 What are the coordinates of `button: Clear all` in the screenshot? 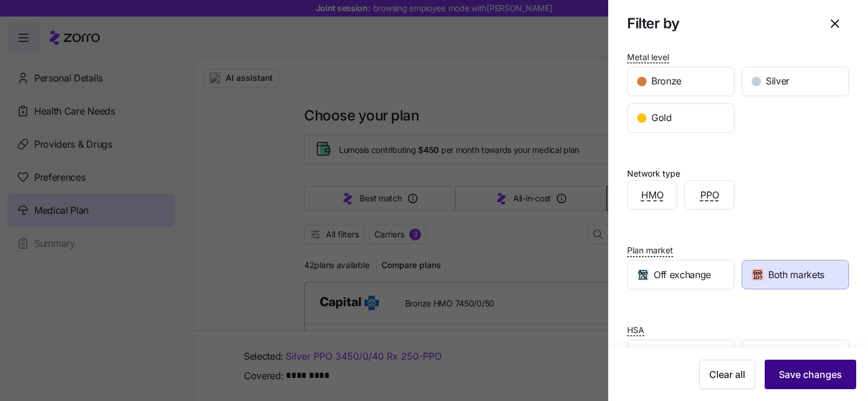 It's located at (727, 374).